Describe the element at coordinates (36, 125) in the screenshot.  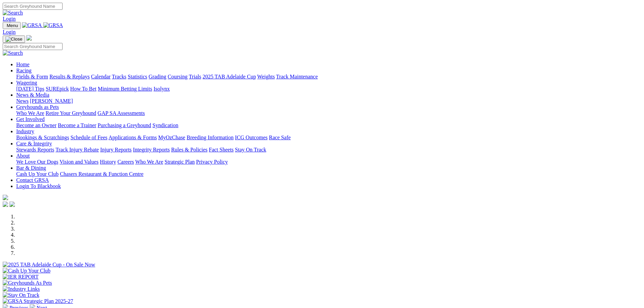
I see `a: Become an Owner` at that location.